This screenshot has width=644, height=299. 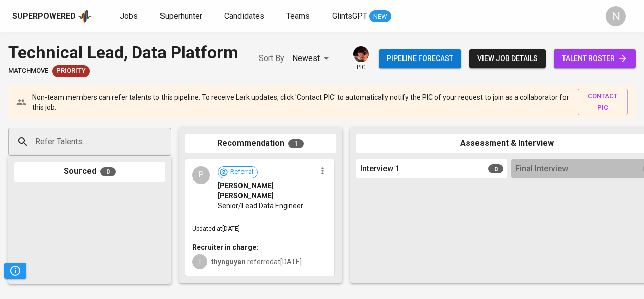 I want to click on div: Recommendation, so click(x=261, y=143).